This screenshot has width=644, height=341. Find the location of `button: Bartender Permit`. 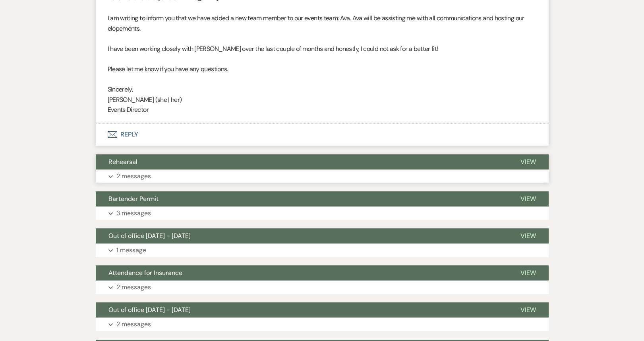

button: Bartender Permit is located at coordinates (301, 199).